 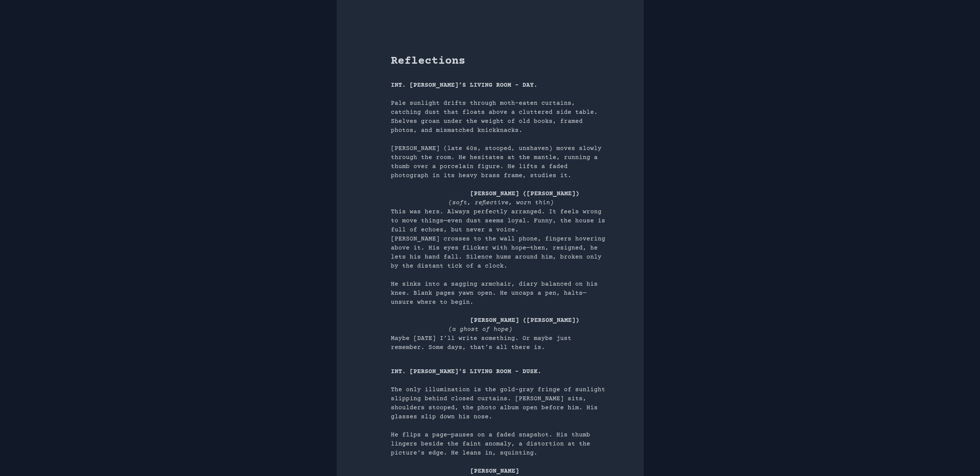 I want to click on p: He sinks into a sagging armchair, diary balanced on his knee. Blank pages yawn open. He uncaps a ..., so click(x=499, y=293).